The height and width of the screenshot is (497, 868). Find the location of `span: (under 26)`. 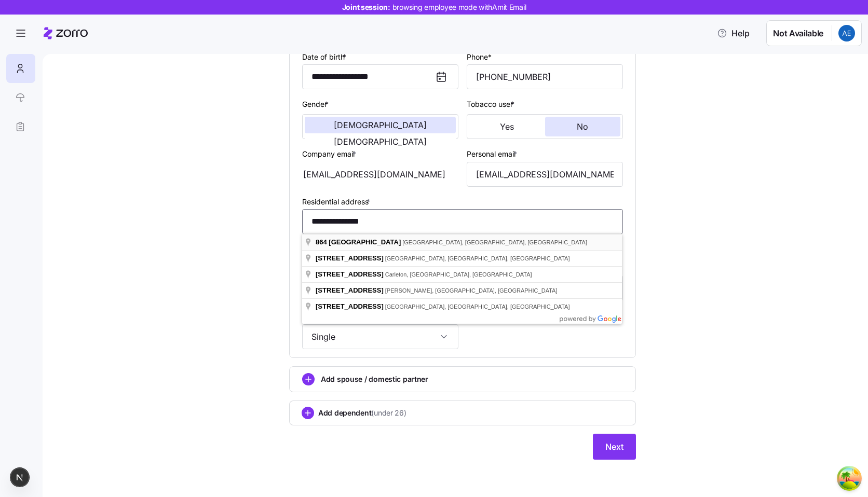

span: (under 26) is located at coordinates (388, 413).